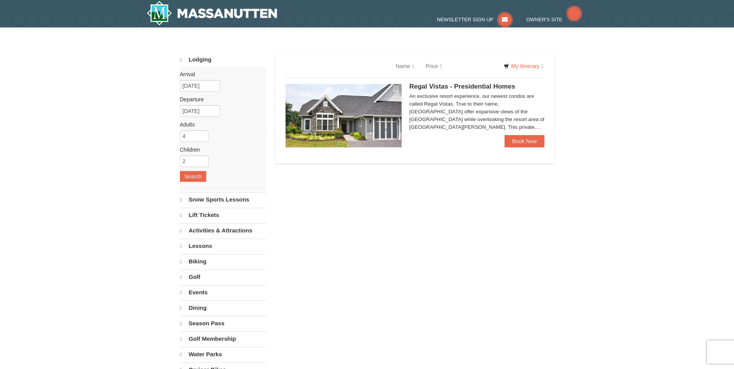 The image size is (734, 369). Describe the element at coordinates (220, 125) in the screenshot. I see `label: Adults` at that location.